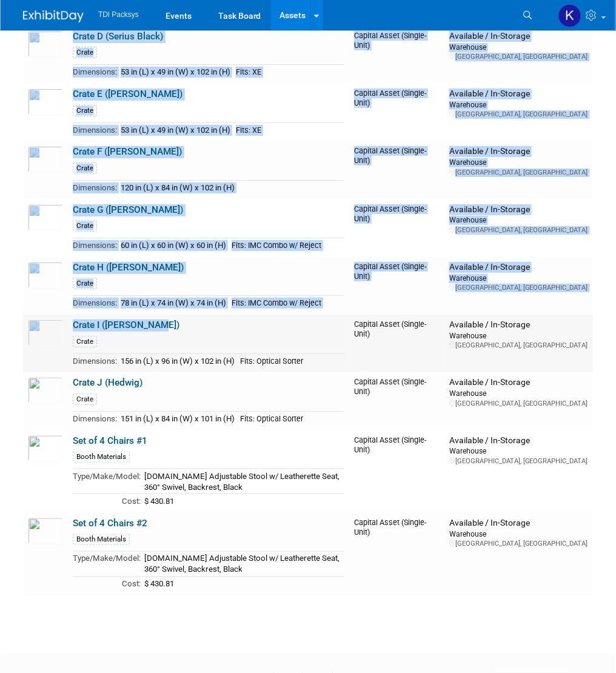 The image size is (616, 673). Describe the element at coordinates (107, 383) in the screenshot. I see `a: Crate J (Hedwig)` at that location.